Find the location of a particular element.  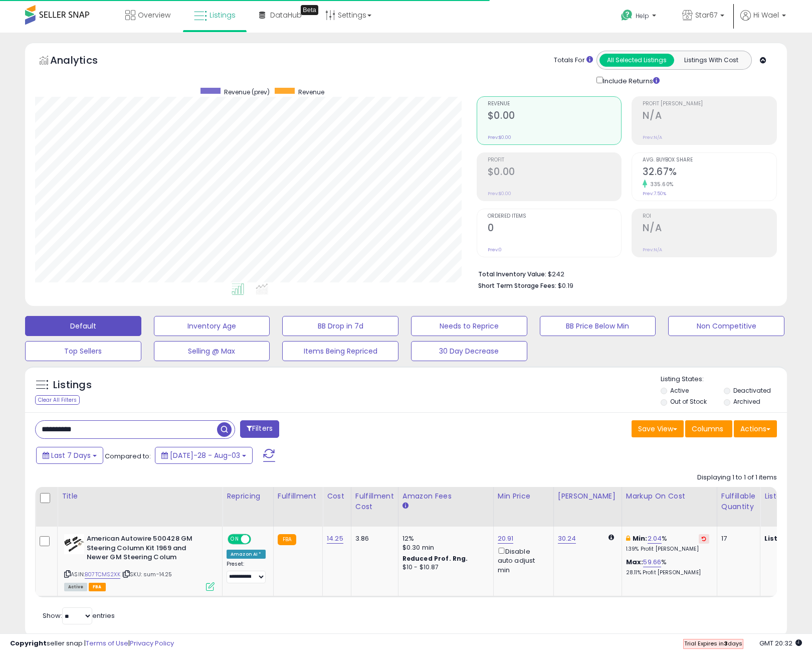

b: Min: is located at coordinates (640, 538).